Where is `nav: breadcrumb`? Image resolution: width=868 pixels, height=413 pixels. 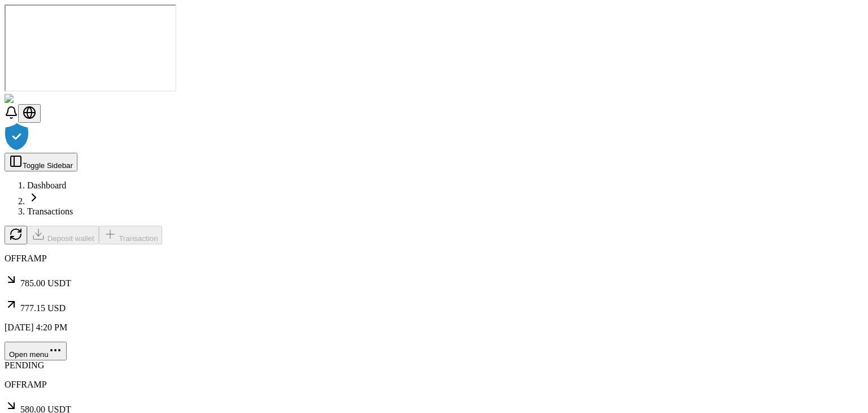
nav: breadcrumb is located at coordinates (434, 198).